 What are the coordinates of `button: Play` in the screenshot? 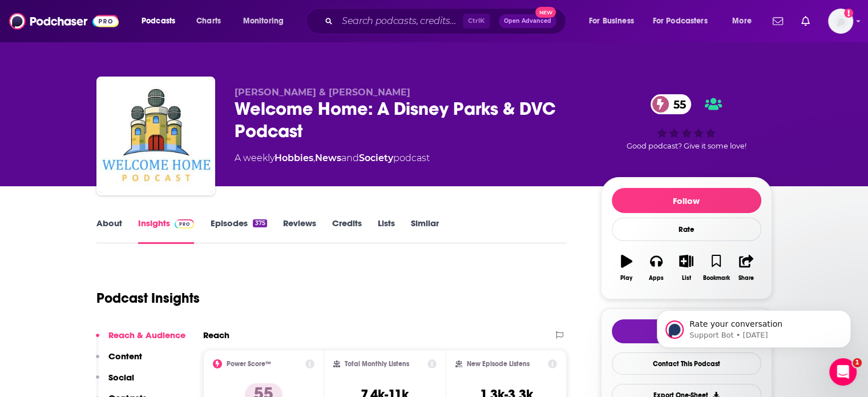 It's located at (626, 268).